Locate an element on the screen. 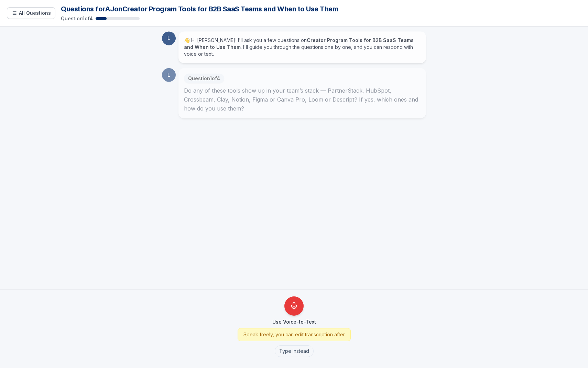 Image resolution: width=588 pixels, height=368 pixels. h1: Questions for AJ on Creator Program Tools for B2B SaaS Teams and When to Use Them is located at coordinates (321, 9).